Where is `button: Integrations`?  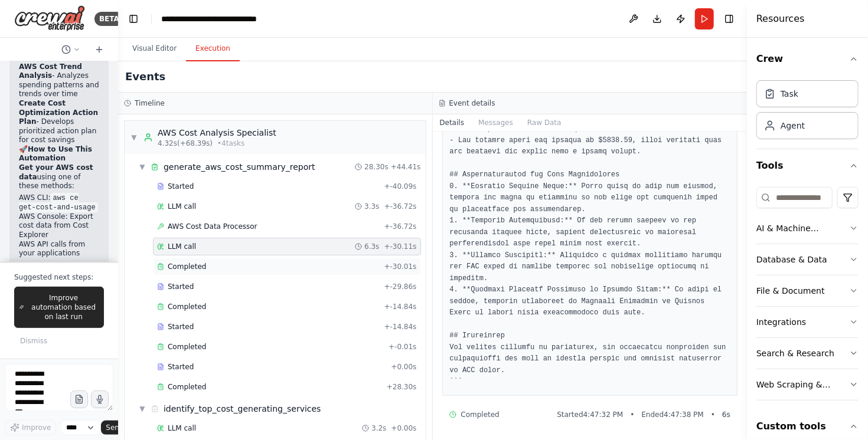
button: Integrations is located at coordinates (807, 322).